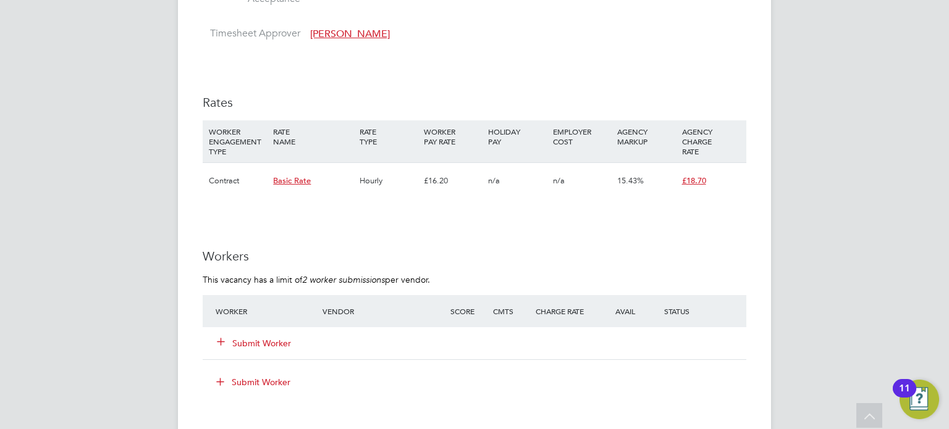 The width and height of the screenshot is (949, 429). What do you see at coordinates (919, 400) in the screenshot?
I see `button: Open Resource Center, 11 new notifications` at bounding box center [919, 400].